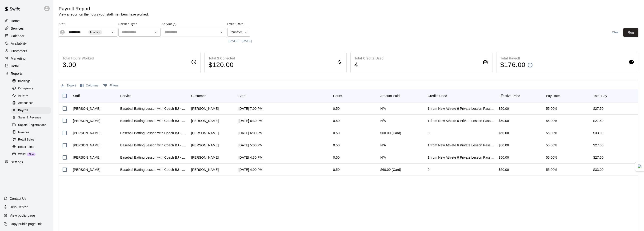 Image resolution: width=644 pixels, height=231 pixels. Describe the element at coordinates (24, 81) in the screenshot. I see `span: Bookings` at that location.